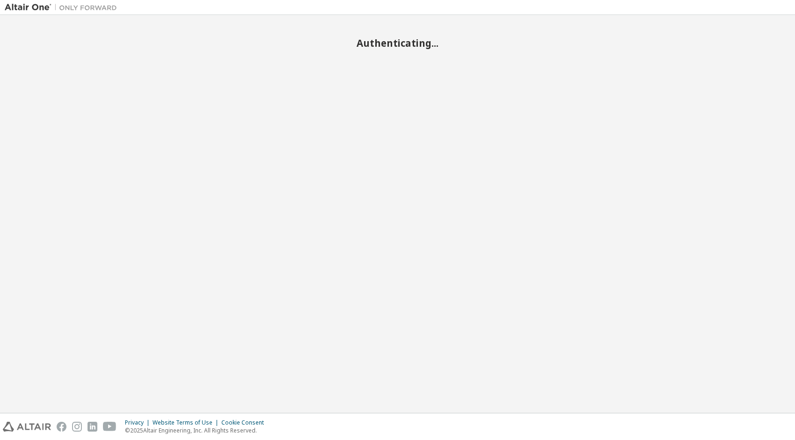 This screenshot has height=440, width=795. Describe the element at coordinates (63, 7) in the screenshot. I see `img: Altair One` at that location.